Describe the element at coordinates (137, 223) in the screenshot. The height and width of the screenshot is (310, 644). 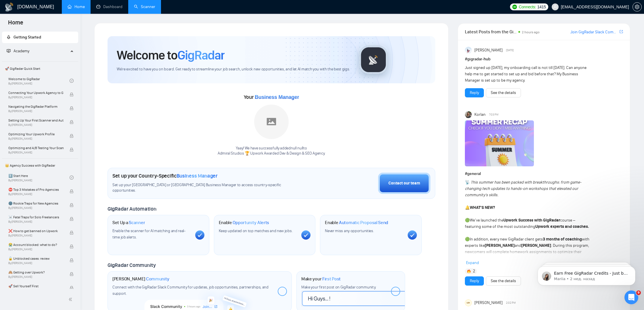
I see `span: Scanner` at that location.